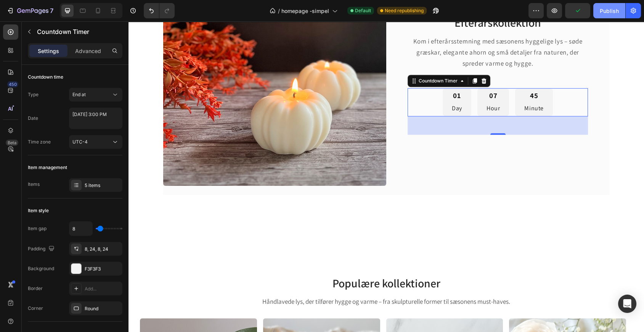  What do you see at coordinates (102, 309) in the screenshot?
I see `div: Round` at bounding box center [102, 309].